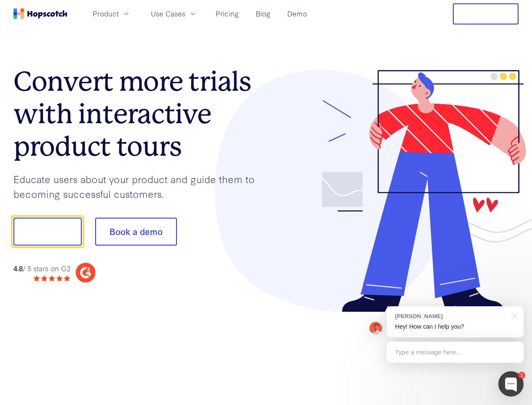 Image resolution: width=532 pixels, height=405 pixels. Describe the element at coordinates (375, 328) in the screenshot. I see `img: Mark Spera` at that location.